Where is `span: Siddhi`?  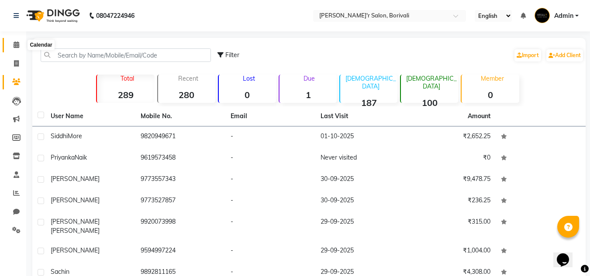
span: Siddhi is located at coordinates (59, 136).